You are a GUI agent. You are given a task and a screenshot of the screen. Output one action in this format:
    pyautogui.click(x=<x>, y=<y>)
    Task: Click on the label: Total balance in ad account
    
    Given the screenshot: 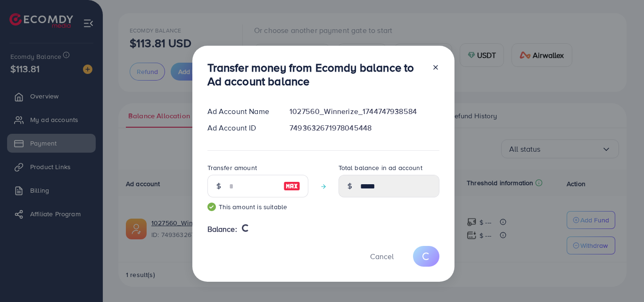 What is the action you would take?
    pyautogui.click(x=380, y=168)
    